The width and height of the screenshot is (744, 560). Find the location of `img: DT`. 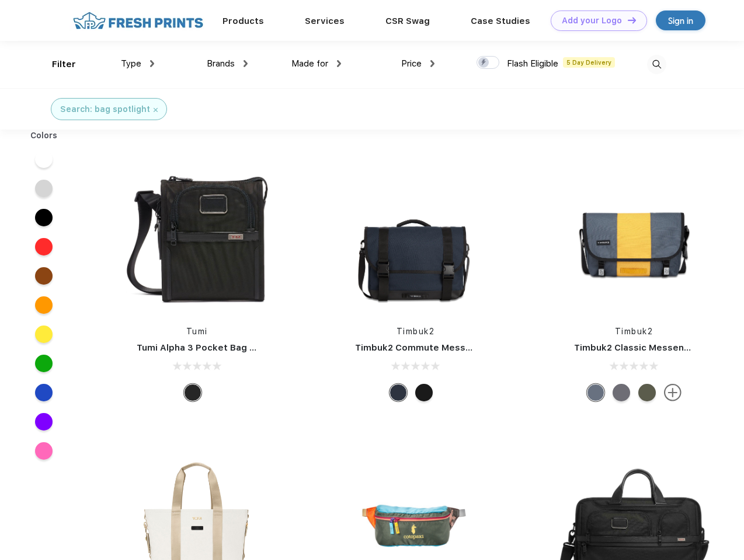

img: DT is located at coordinates (632, 20).